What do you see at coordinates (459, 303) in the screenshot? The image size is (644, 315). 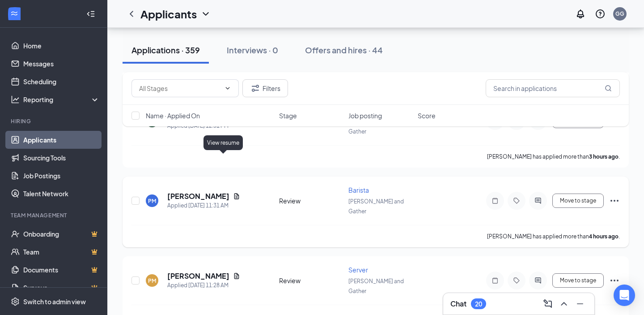 I see `h3: Chat` at bounding box center [459, 303].